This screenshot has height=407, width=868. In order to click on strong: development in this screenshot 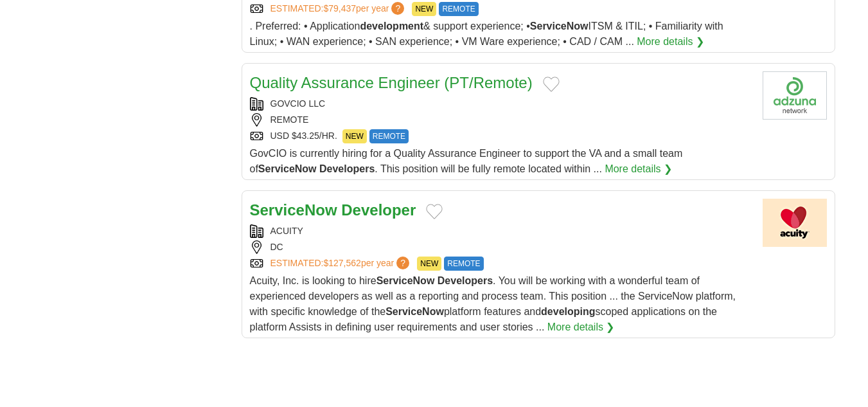, I will do `click(391, 26)`.